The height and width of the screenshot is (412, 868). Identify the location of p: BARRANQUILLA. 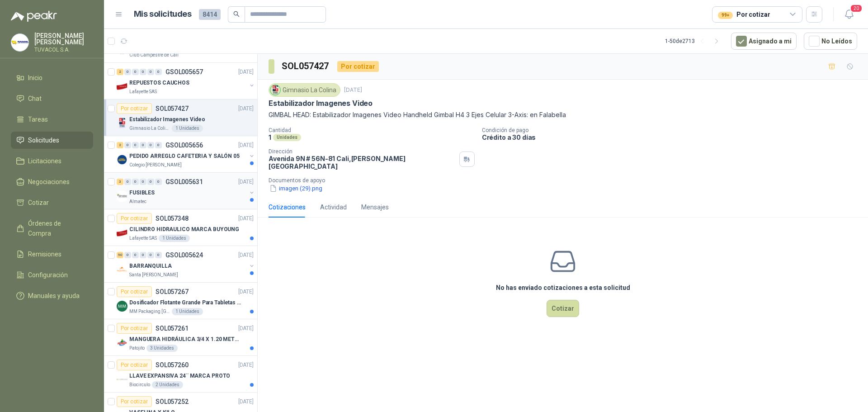
(151, 266).